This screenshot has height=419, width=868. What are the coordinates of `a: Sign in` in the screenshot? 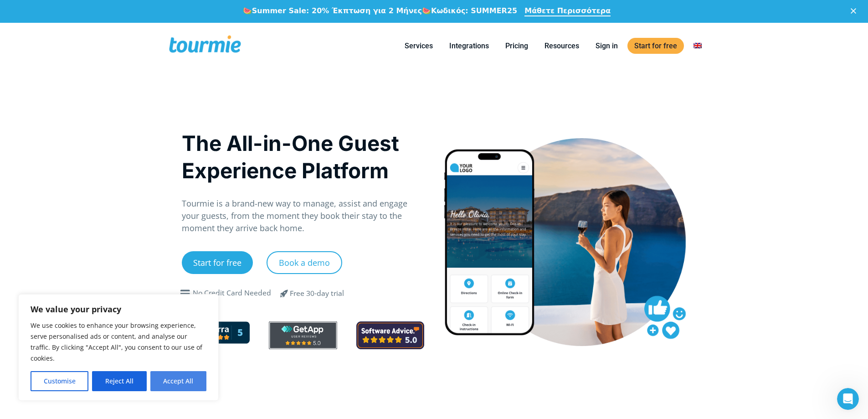 It's located at (607, 45).